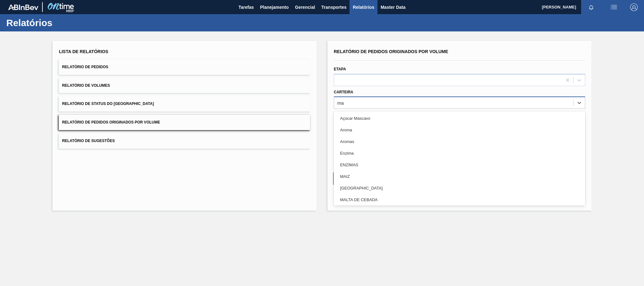 The width and height of the screenshot is (644, 286). I want to click on button: Relatório de Volumes, so click(184, 86).